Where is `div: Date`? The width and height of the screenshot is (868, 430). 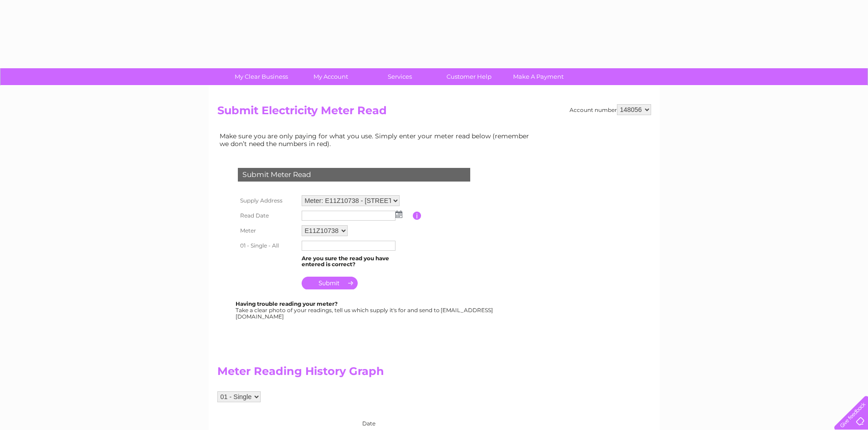
div: Date is located at coordinates (377, 419).